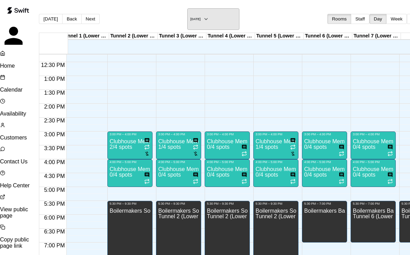  What do you see at coordinates (121, 147) in the screenshot?
I see `span: 2/4 spots filled` at bounding box center [121, 147].